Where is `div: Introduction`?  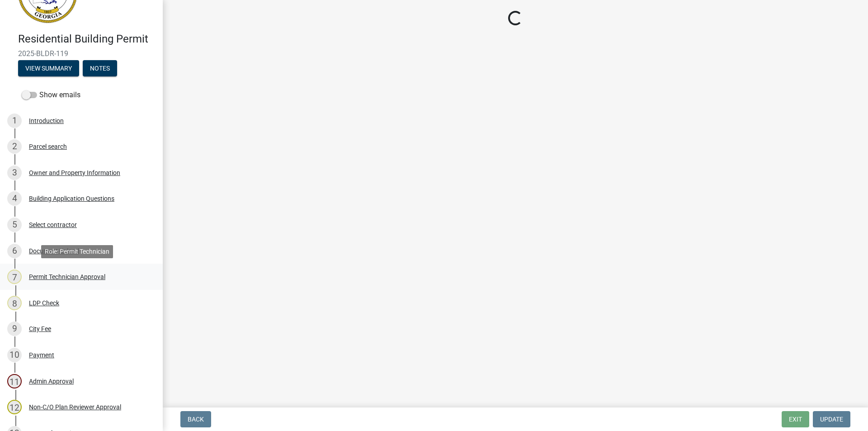 div: Introduction is located at coordinates (46, 121).